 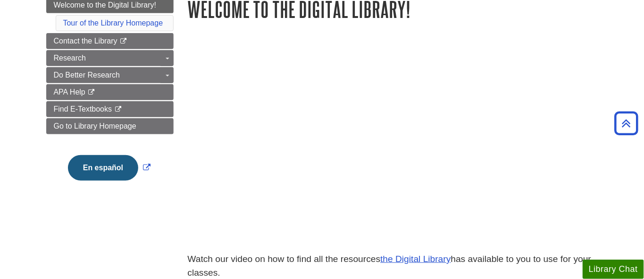 What do you see at coordinates (109, 168) in the screenshot?
I see `a: Link opens in new window` at bounding box center [109, 168].